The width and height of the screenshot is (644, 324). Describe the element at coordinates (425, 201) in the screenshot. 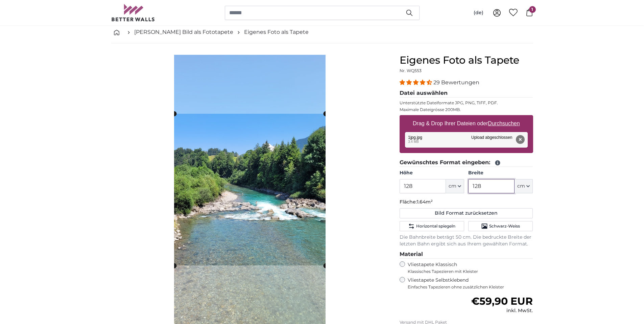

I see `span: 1.64m²` at that location.